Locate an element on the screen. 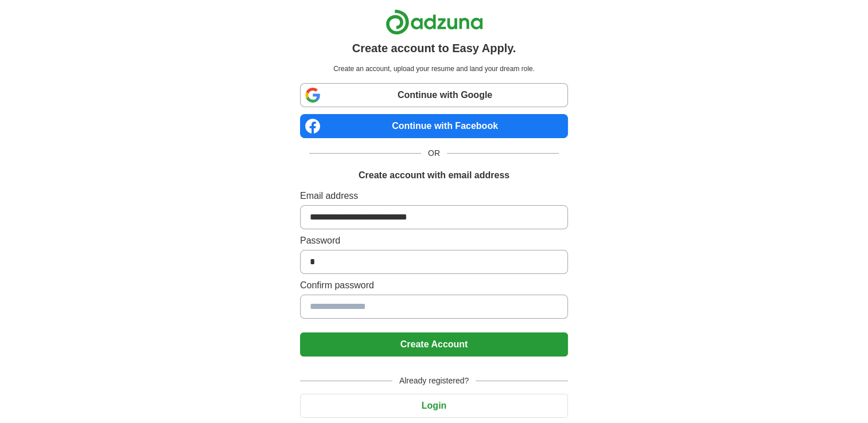 The height and width of the screenshot is (423, 868). h1: Create account to Easy Apply. is located at coordinates (434, 49).